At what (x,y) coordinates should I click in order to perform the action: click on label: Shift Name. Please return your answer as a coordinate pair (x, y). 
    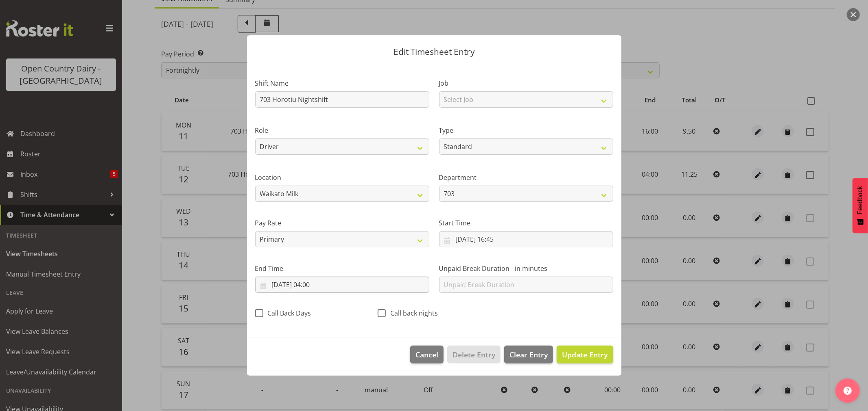
    Looking at the image, I should click on (342, 83).